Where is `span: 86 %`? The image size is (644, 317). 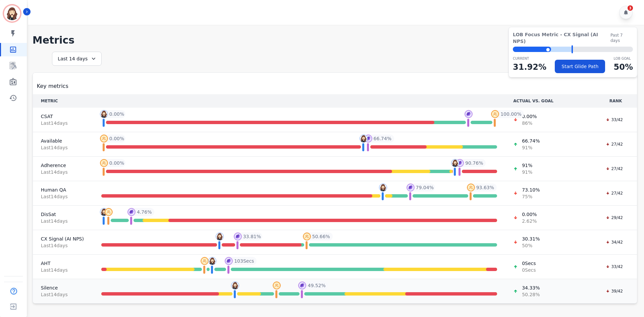
span: 86 % is located at coordinates (529, 123).